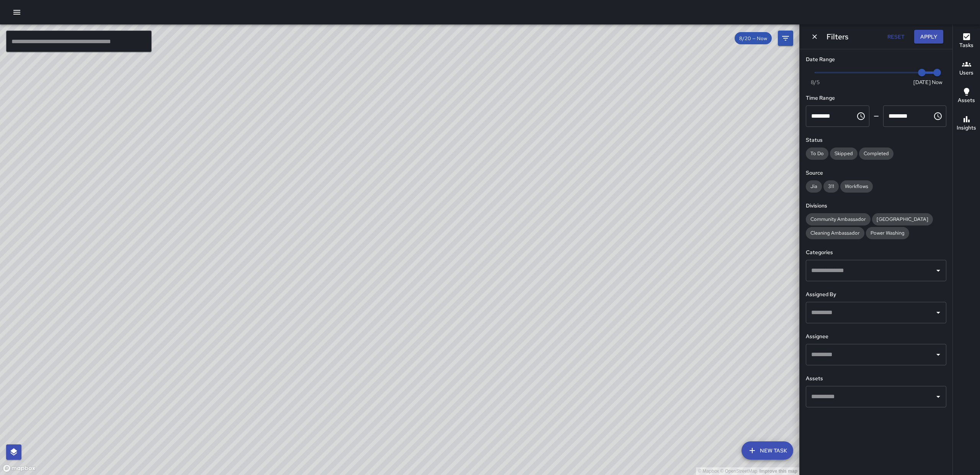 Image resolution: width=980 pixels, height=475 pixels. What do you see at coordinates (857, 187) in the screenshot?
I see `div: Workflows` at bounding box center [857, 187].